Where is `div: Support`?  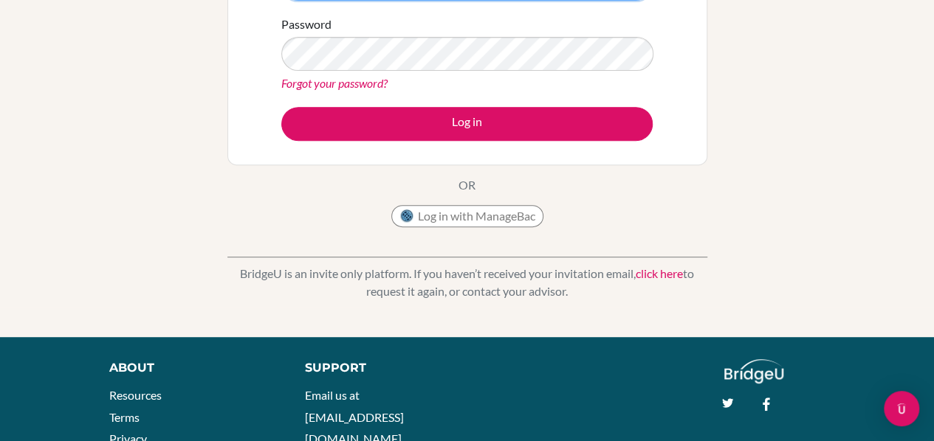 div: Support is located at coordinates (379, 368).